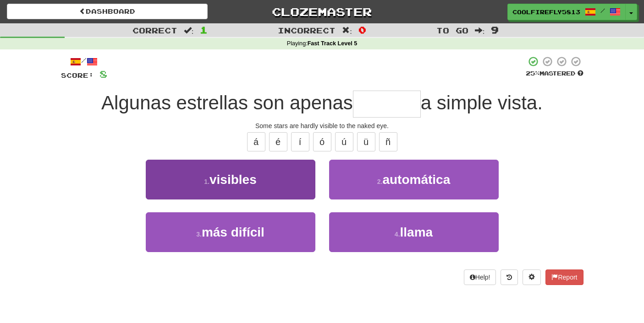  What do you see at coordinates (203, 29) in the screenshot?
I see `span: 1` at bounding box center [203, 29].